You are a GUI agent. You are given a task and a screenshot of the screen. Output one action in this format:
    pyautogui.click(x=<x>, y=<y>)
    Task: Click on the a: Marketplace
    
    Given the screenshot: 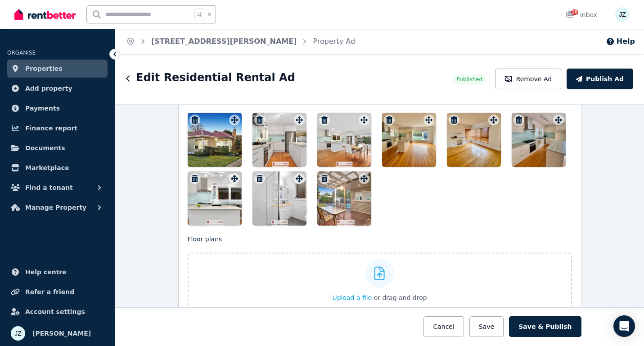 What is the action you would take?
    pyautogui.click(x=57, y=167)
    